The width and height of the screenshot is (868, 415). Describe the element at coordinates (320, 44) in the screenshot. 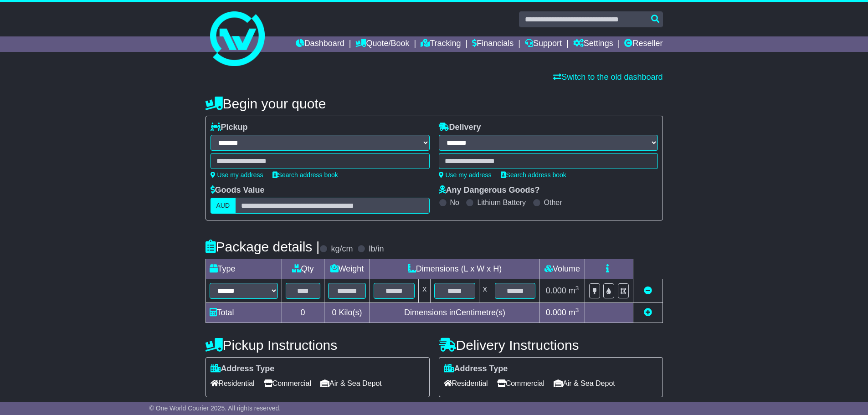

I see `a: Dashboard` at that location.